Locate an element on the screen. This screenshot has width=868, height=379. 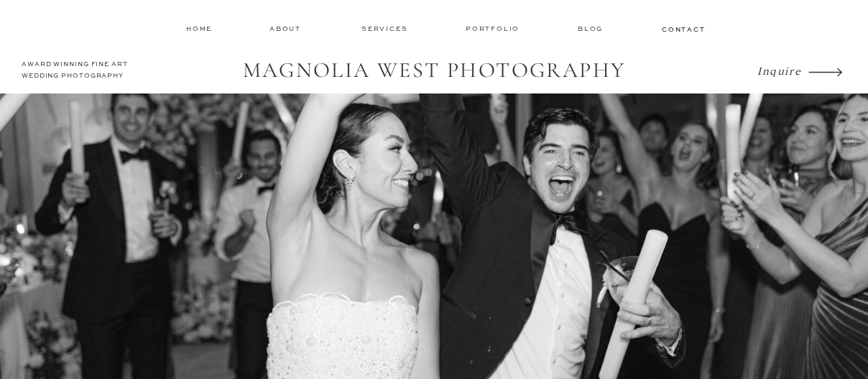
a: home is located at coordinates (200, 28).